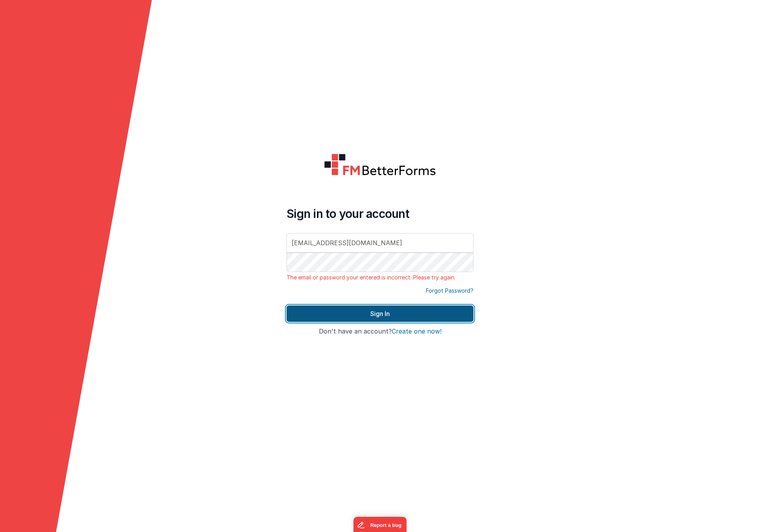 This screenshot has height=532, width=760. Describe the element at coordinates (380, 243) in the screenshot. I see `input: Email Address` at that location.